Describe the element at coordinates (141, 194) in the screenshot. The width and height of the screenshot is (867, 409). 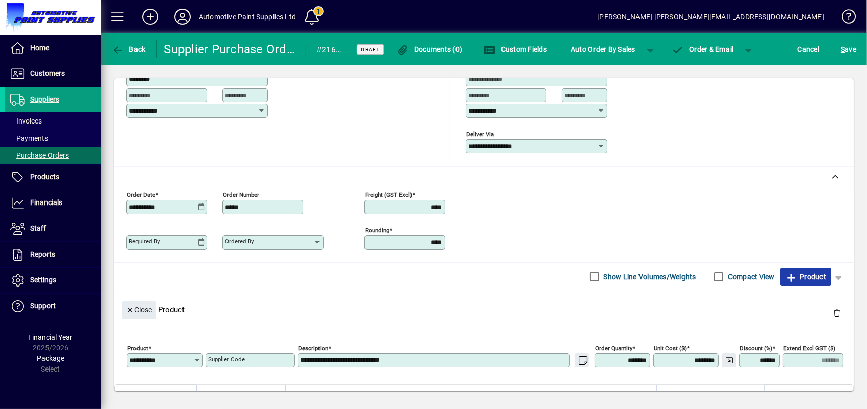
I see `mat-label: Order date` at that location.